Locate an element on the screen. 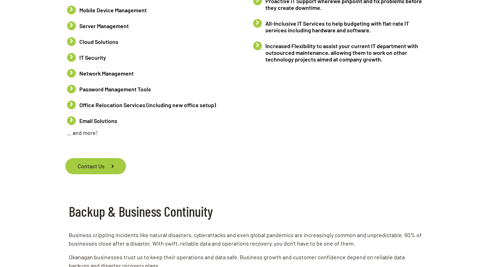 Image resolution: width=495 pixels, height=267 pixels. li: Mobile Device Management is located at coordinates (155, 10).